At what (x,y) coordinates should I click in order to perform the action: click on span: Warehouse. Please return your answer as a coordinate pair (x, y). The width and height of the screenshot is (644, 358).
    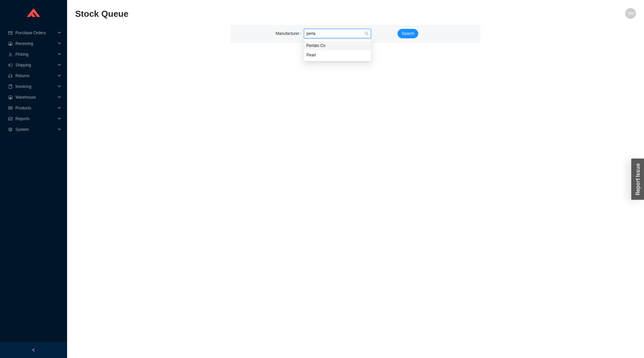
    Looking at the image, I should click on (35, 97).